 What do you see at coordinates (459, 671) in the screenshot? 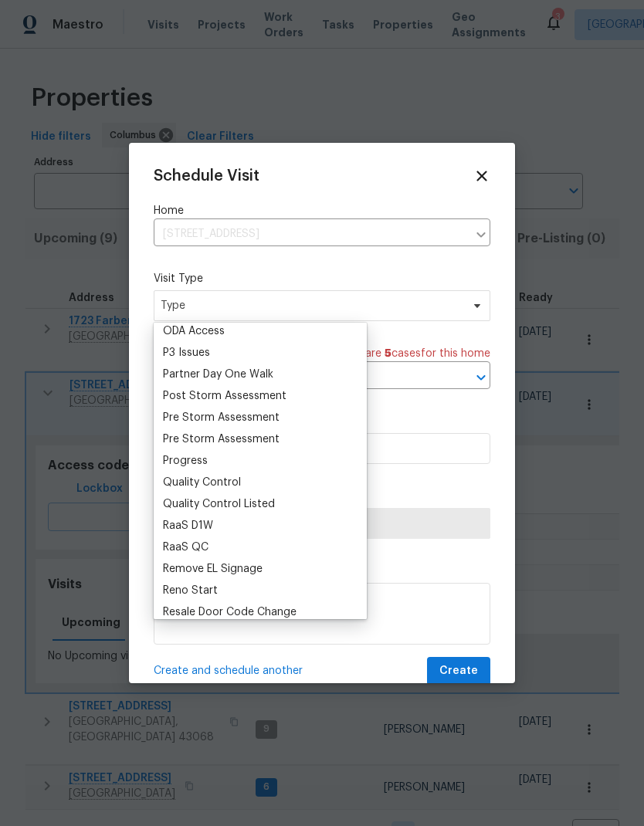
I see `span: Create` at bounding box center [459, 671].